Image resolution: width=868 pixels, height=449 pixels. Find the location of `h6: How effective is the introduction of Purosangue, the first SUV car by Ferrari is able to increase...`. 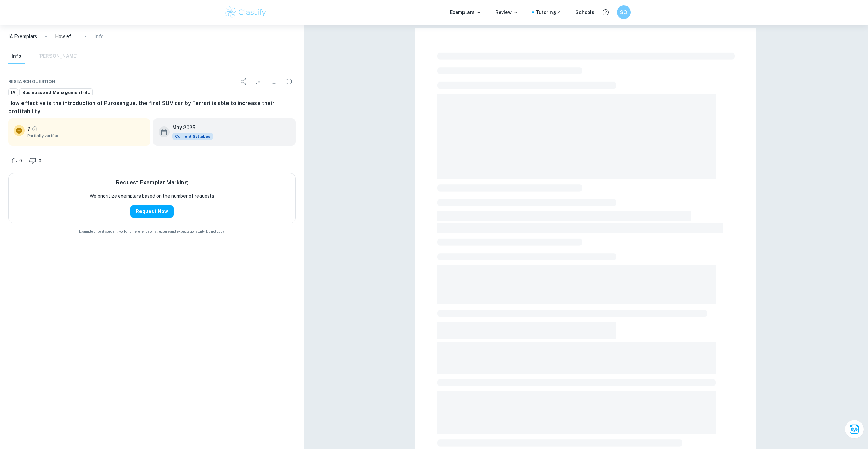

h6: How effective is the introduction of Purosangue, the first SUV car by Ferrari is able to increase... is located at coordinates (151, 107).